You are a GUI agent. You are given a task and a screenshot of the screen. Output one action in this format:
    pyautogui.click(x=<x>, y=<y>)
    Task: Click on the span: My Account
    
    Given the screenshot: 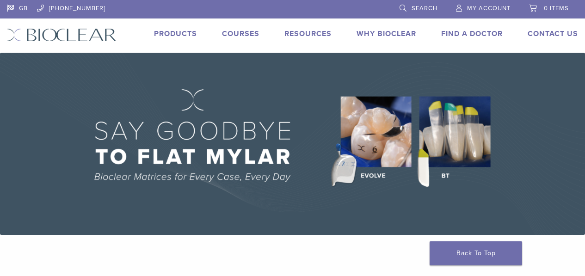 What is the action you would take?
    pyautogui.click(x=489, y=8)
    